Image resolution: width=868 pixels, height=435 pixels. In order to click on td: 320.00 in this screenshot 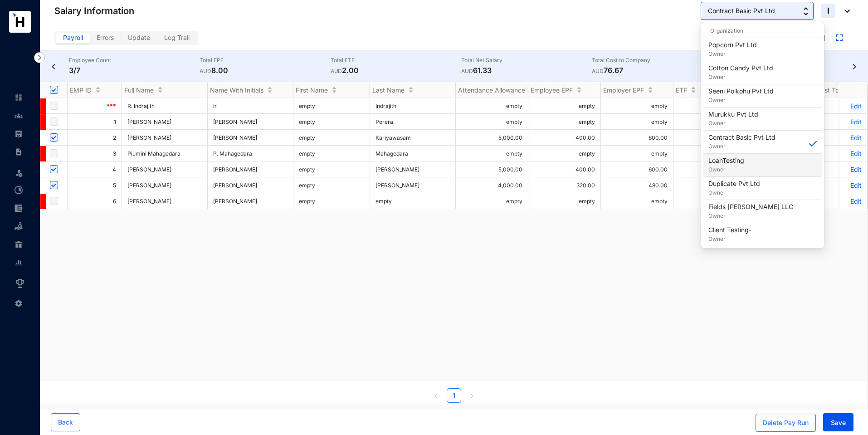, I will do `click(565, 185)`.